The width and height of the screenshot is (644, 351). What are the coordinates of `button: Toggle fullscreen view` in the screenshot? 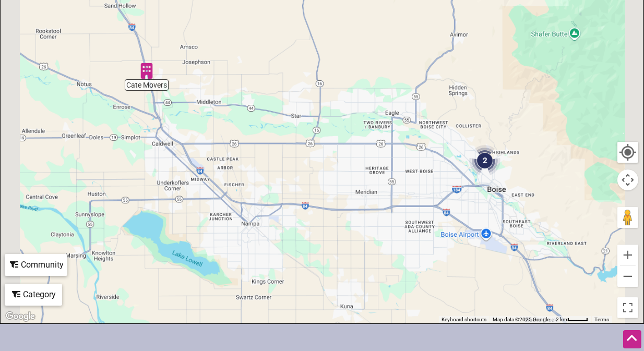 It's located at (628, 308).